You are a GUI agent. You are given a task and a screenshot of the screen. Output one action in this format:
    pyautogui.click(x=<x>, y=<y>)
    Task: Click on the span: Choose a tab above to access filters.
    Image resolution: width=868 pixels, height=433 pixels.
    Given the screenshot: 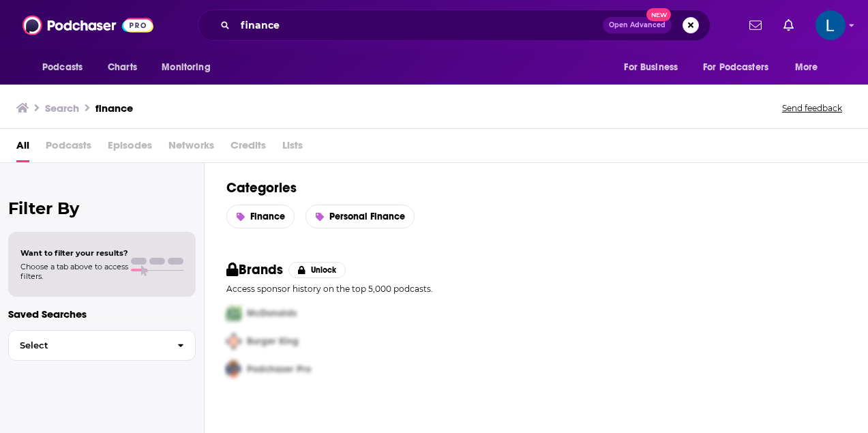 What is the action you would take?
    pyautogui.click(x=74, y=272)
    